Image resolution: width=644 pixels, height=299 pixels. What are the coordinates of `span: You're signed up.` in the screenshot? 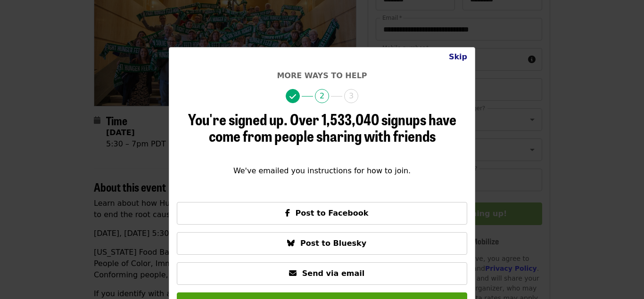 It's located at (238, 119).